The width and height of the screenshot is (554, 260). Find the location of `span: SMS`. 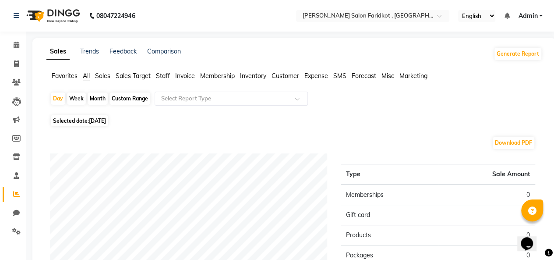

span: SMS is located at coordinates (340, 76).